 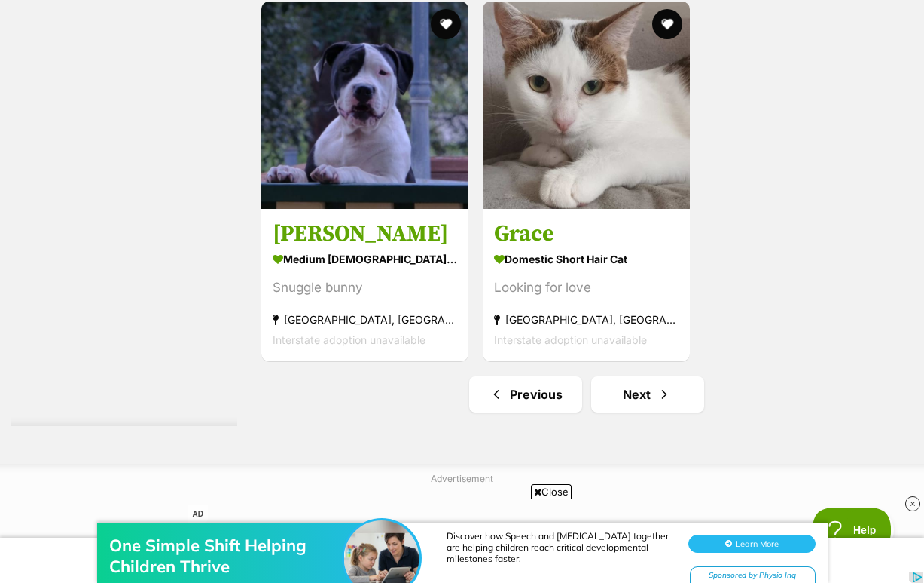 I want to click on img: Grace - Domestic Short Hair Cat, so click(x=586, y=105).